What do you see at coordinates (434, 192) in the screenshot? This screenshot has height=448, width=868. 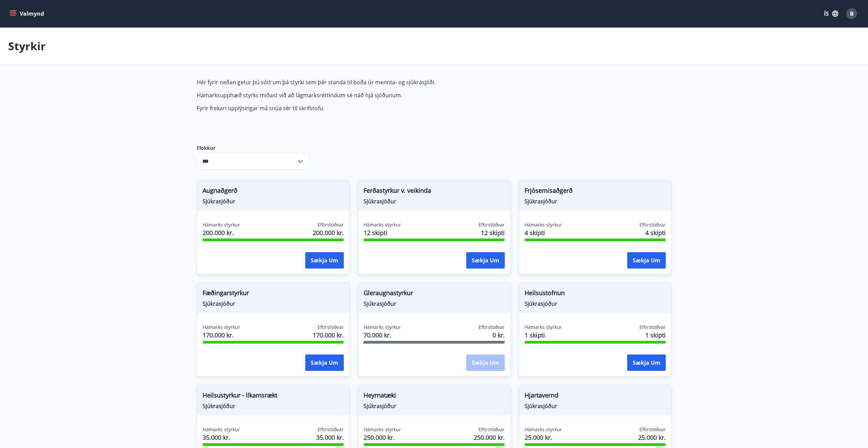 I see `span: Ferðastyrkur v. veikinda` at bounding box center [434, 192].